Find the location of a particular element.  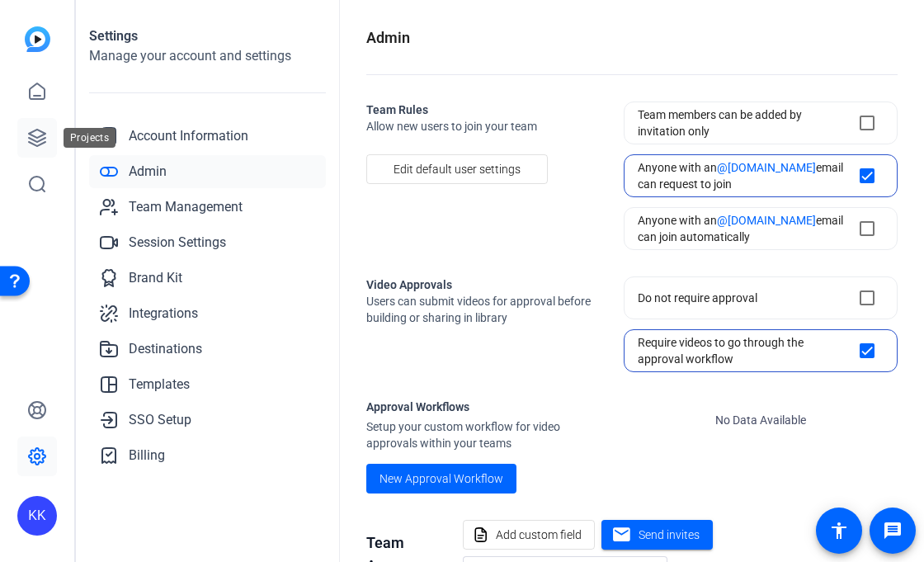

span: Add custom field is located at coordinates (538, 535).